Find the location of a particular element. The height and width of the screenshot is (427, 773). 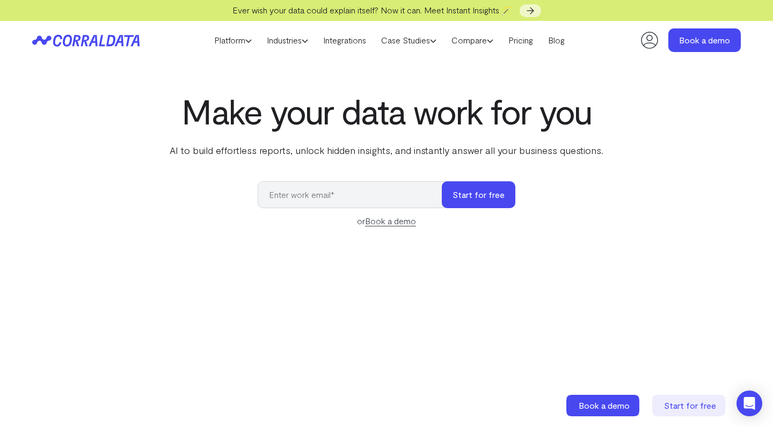

span: Book a demo is located at coordinates (604, 405).